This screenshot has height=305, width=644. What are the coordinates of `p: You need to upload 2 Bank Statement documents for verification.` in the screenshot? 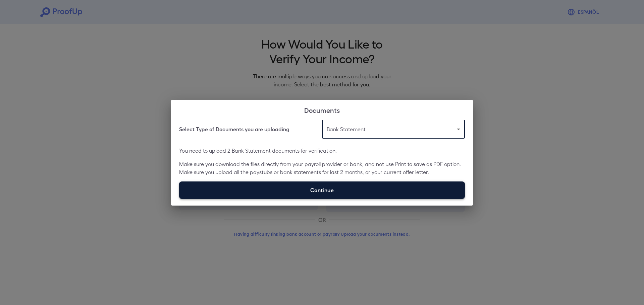 It's located at (322, 151).